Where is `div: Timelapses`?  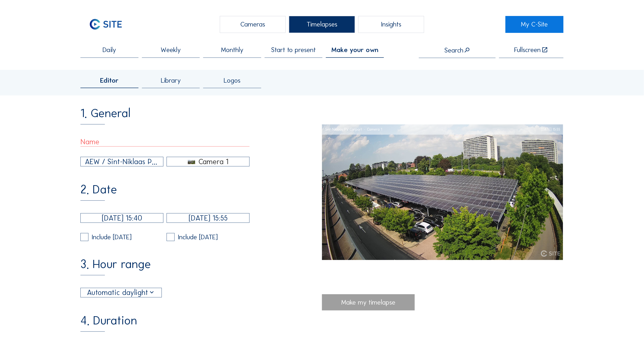 div: Timelapses is located at coordinates (322, 24).